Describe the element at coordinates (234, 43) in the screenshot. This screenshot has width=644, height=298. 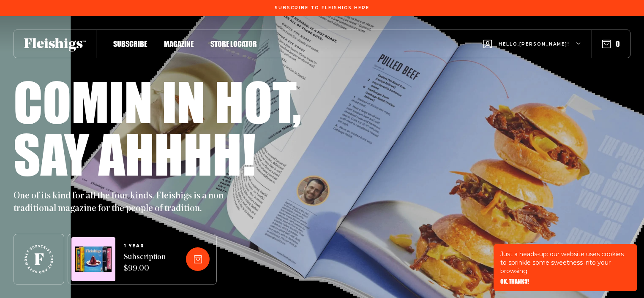
I see `a: Store locator` at that location.